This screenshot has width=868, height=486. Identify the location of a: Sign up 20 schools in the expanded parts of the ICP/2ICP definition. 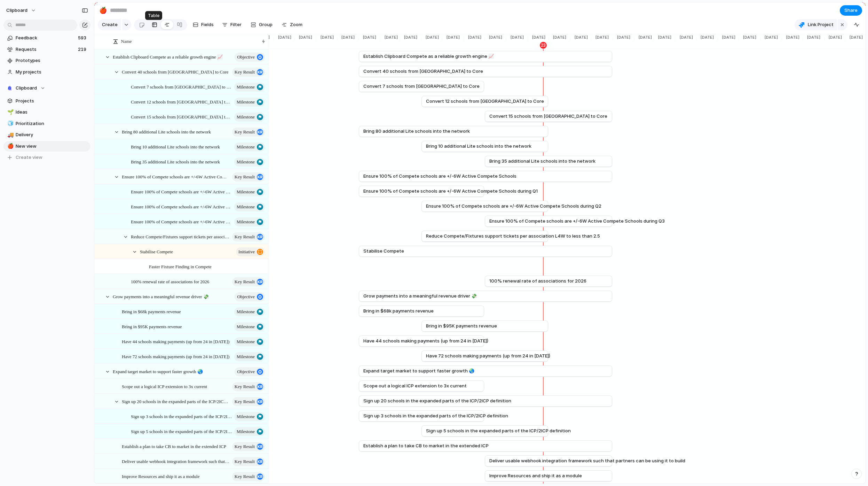
(486, 401).